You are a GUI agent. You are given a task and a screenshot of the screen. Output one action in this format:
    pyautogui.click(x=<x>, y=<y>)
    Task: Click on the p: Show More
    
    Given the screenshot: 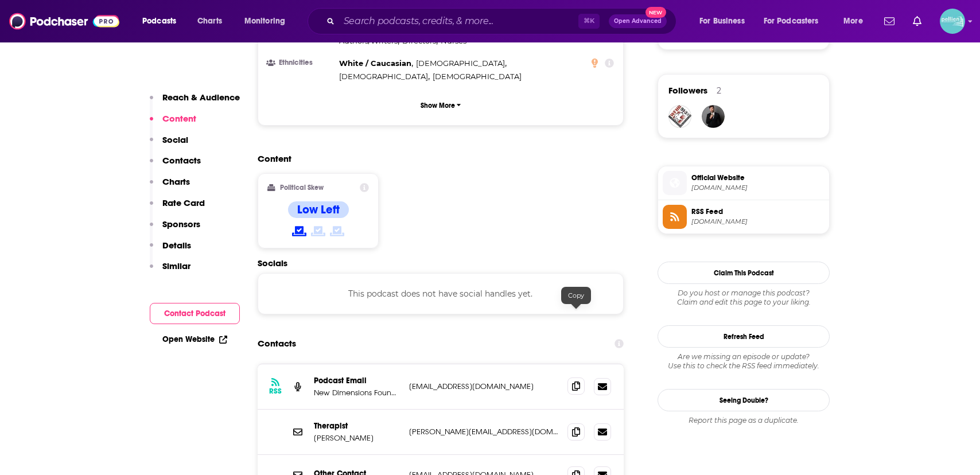 What is the action you would take?
    pyautogui.click(x=438, y=106)
    